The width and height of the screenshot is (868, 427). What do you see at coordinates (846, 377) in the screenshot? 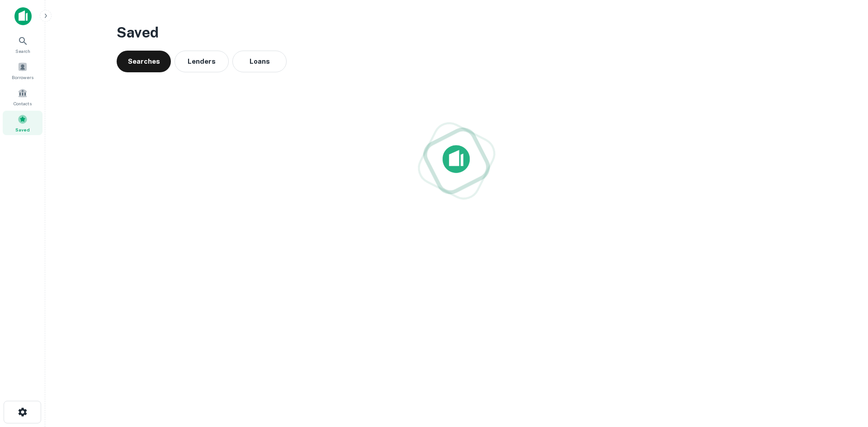
I see `div: Chat Widget` at bounding box center [846, 377].